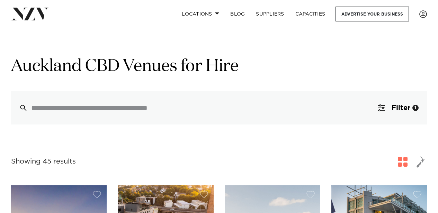 The height and width of the screenshot is (213, 438). What do you see at coordinates (398, 108) in the screenshot?
I see `button: Filter1` at bounding box center [398, 108].